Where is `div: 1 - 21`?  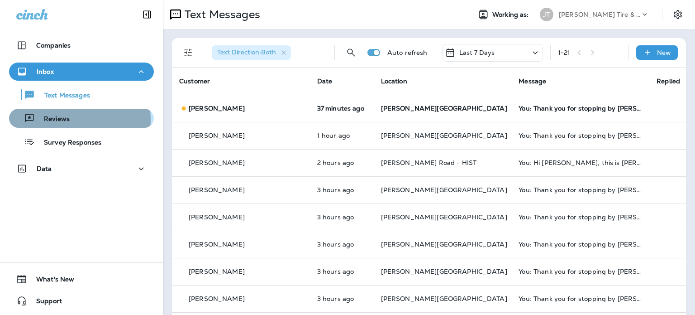 div: 1 - 21 is located at coordinates (564, 52).